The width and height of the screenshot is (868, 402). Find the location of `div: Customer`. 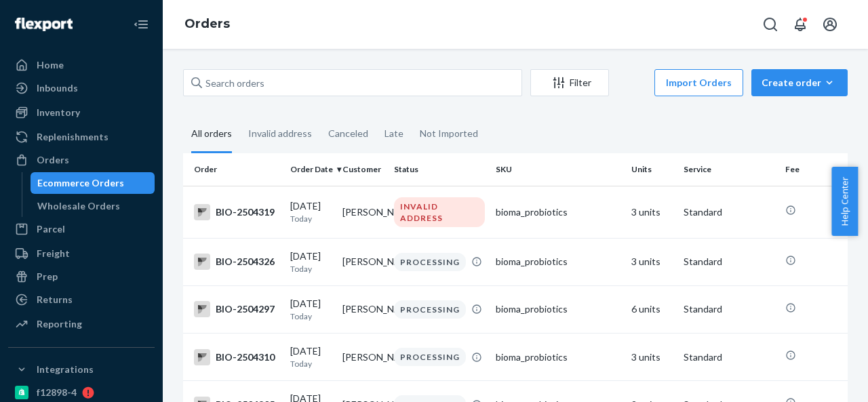

div: Customer is located at coordinates (363, 169).